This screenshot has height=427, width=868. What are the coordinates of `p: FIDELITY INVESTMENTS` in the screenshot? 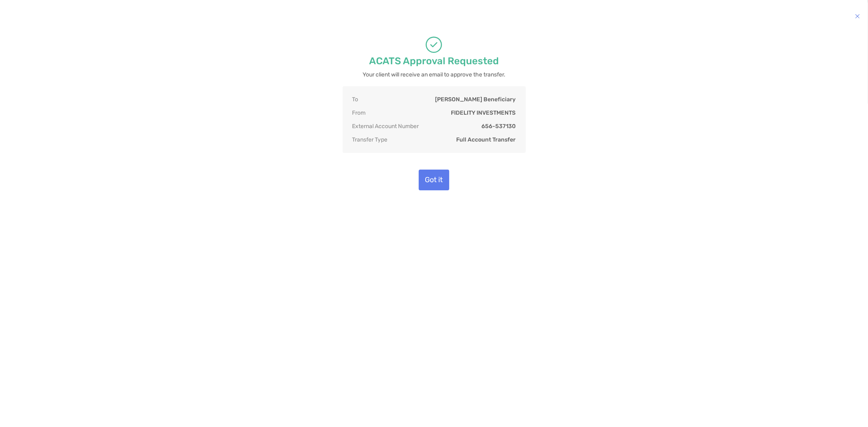 It's located at (484, 113).